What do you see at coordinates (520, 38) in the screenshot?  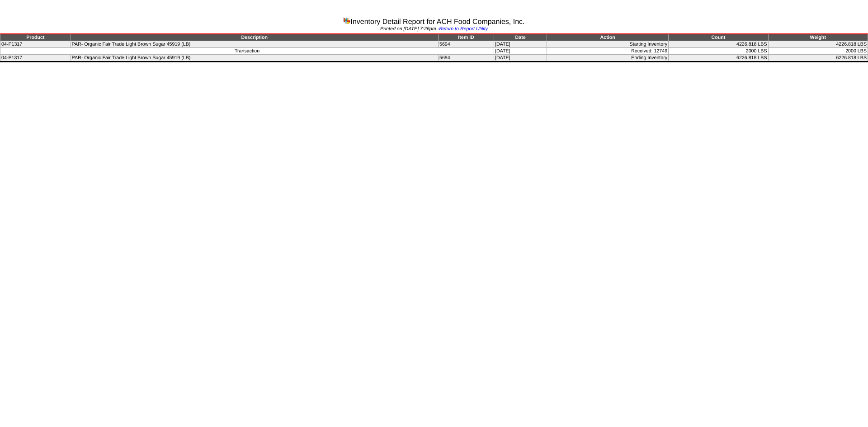 I see `td: Date` at bounding box center [520, 38].